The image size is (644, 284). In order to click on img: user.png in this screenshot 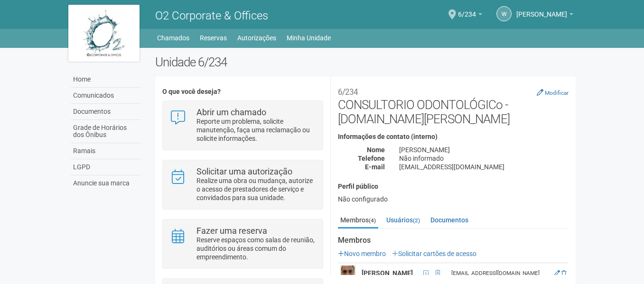, I will do `click(348, 273)`.